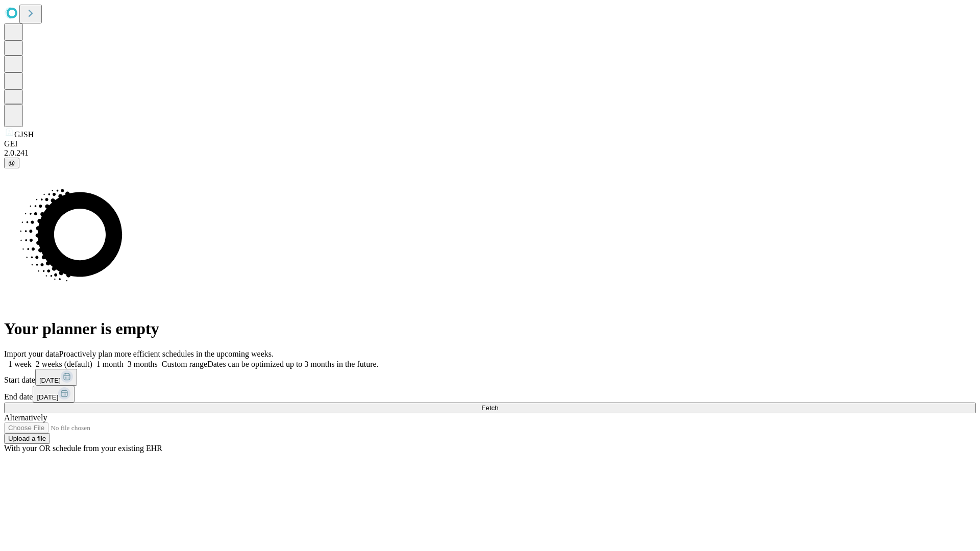 The width and height of the screenshot is (980, 551). What do you see at coordinates (490, 377) in the screenshot?
I see `div: Start date` at bounding box center [490, 377].